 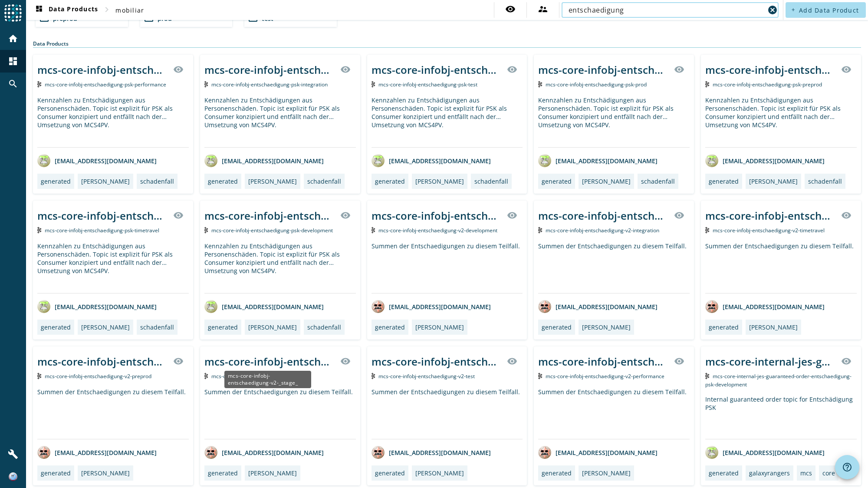 What do you see at coordinates (806, 472) in the screenshot?
I see `div: mcs` at bounding box center [806, 472].